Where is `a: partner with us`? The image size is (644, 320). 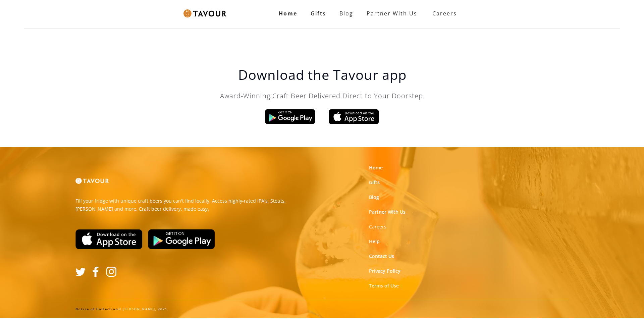
a: partner with us is located at coordinates (392, 13).